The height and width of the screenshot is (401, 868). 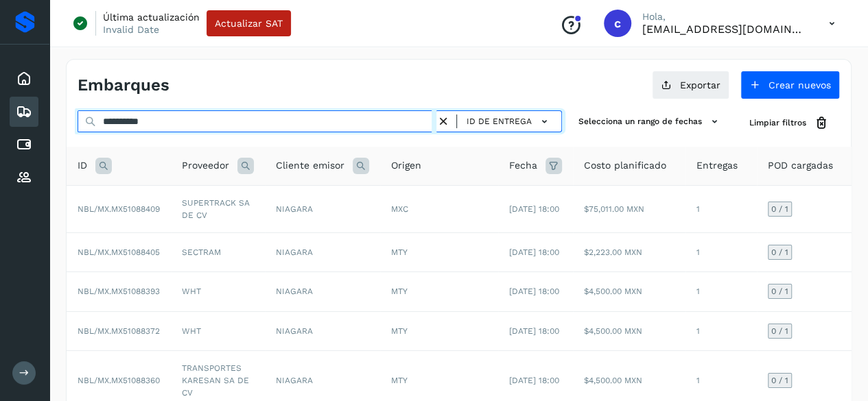 I want to click on button: Exportar, so click(x=690, y=85).